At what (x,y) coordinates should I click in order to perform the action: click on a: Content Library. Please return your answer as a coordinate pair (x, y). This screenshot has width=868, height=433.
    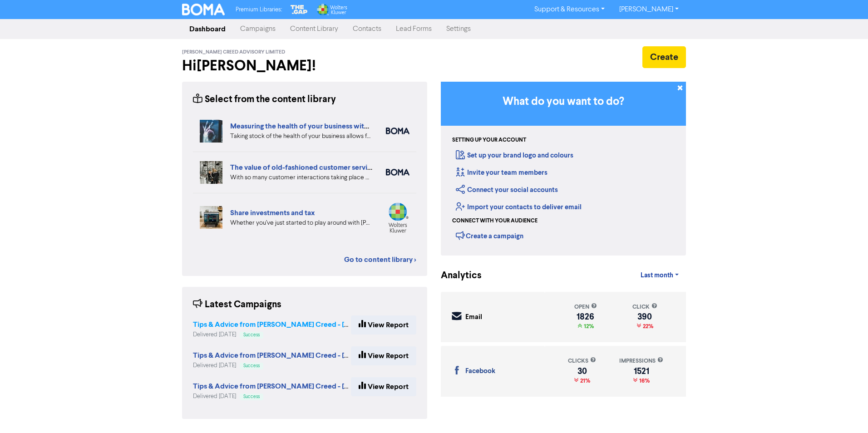
    Looking at the image, I should click on (314, 29).